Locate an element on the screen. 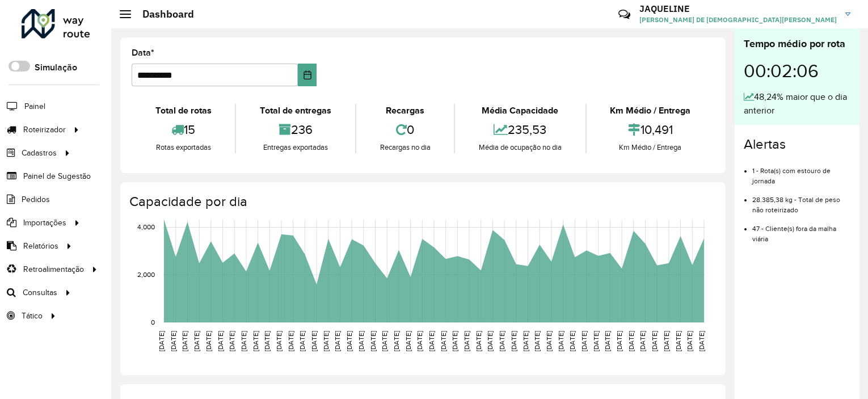 Image resolution: width=868 pixels, height=399 pixels. div: 48,24% maior que o dia anterior is located at coordinates (797, 104).